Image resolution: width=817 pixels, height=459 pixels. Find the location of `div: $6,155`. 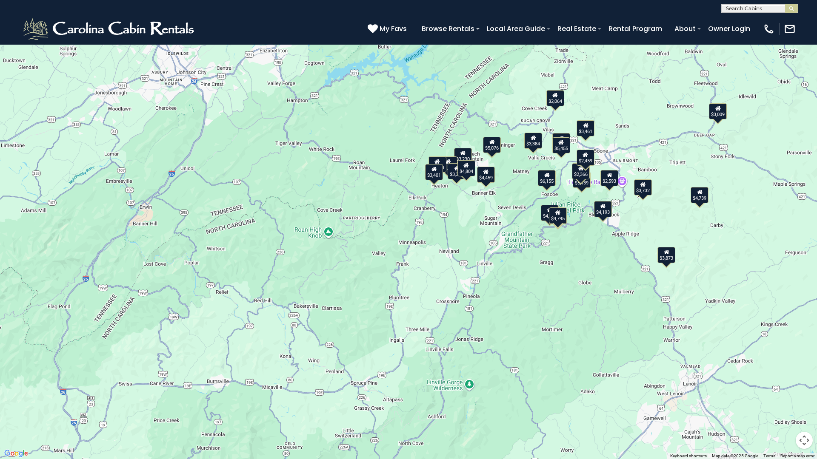

div: $6,155 is located at coordinates (547, 178).